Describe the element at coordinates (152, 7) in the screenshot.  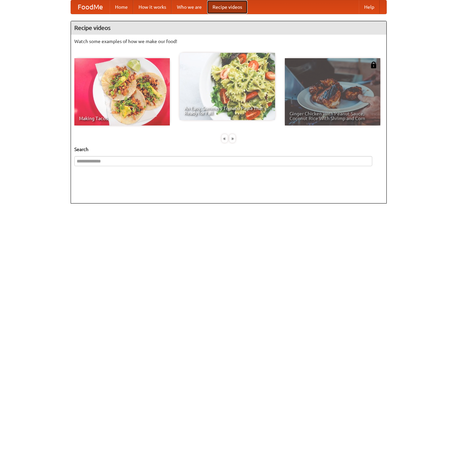
I see `a: How it works` at that location.